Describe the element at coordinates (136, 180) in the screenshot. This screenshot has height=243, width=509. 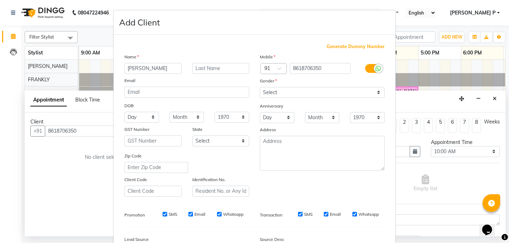
I see `label: Client Code` at that location.